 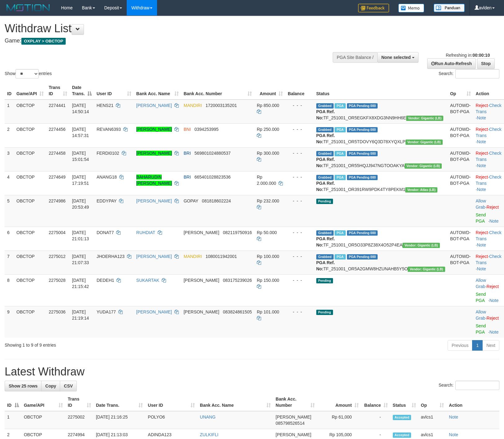 What do you see at coordinates (252, 372) in the screenshot?
I see `h1: Latest Withdraw` at bounding box center [252, 372].